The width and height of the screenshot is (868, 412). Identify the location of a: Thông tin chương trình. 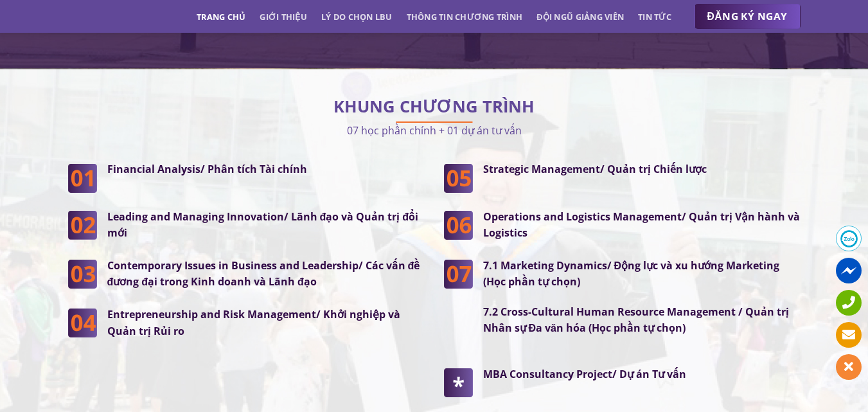
(464, 17).